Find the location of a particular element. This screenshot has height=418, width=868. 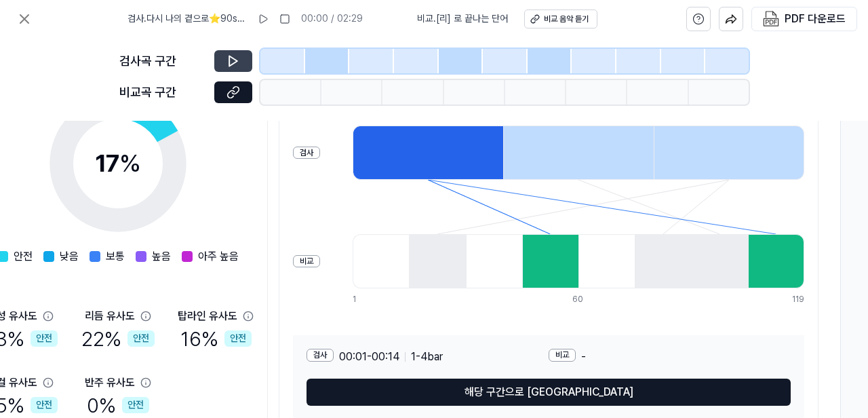

div: PDF 다운로드 is located at coordinates (815, 19).